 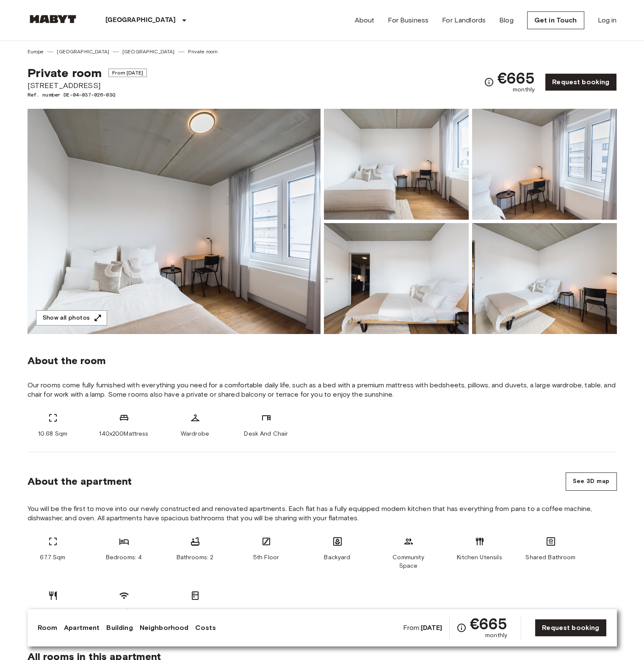 What do you see at coordinates (364, 21) in the screenshot?
I see `a: About` at bounding box center [364, 21].